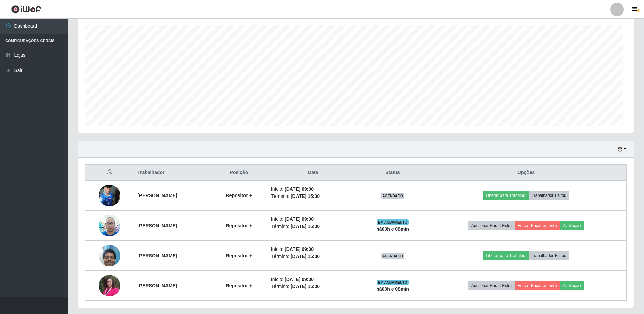 The width and height of the screenshot is (644, 314). What do you see at coordinates (109, 255) in the screenshot?
I see `img: 1753733512120.jpeg` at bounding box center [109, 255].